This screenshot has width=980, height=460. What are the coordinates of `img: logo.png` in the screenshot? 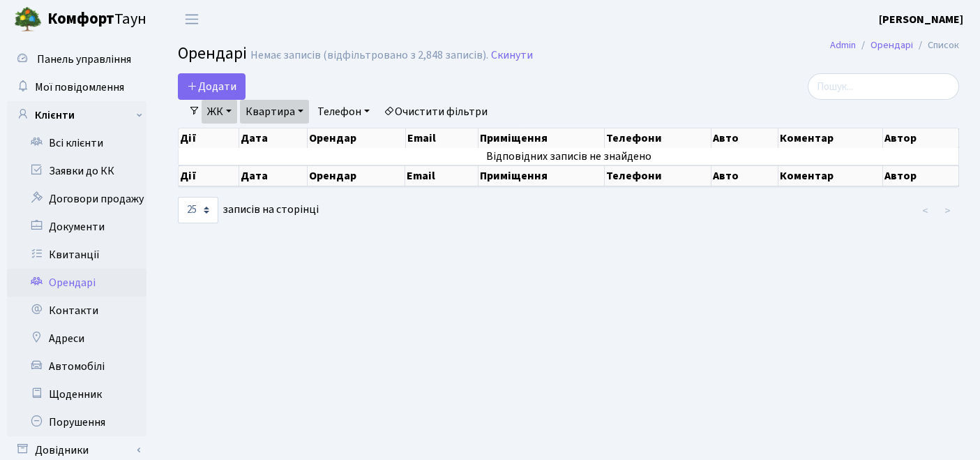 It's located at (28, 19).